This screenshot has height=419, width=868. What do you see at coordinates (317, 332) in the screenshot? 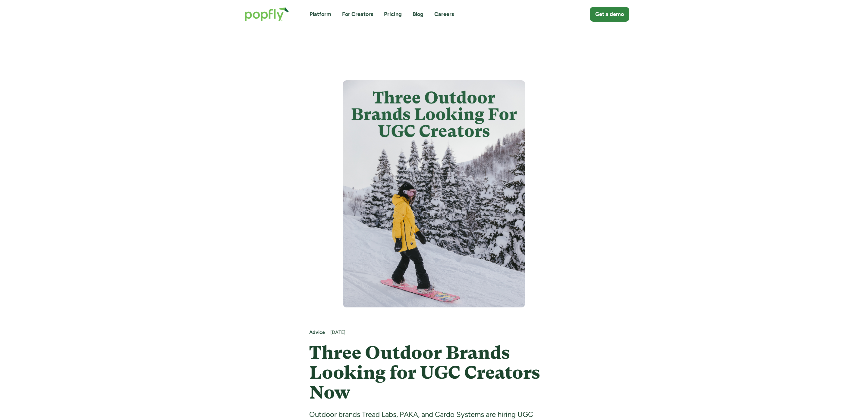
I see `strong: Advice` at bounding box center [317, 332].